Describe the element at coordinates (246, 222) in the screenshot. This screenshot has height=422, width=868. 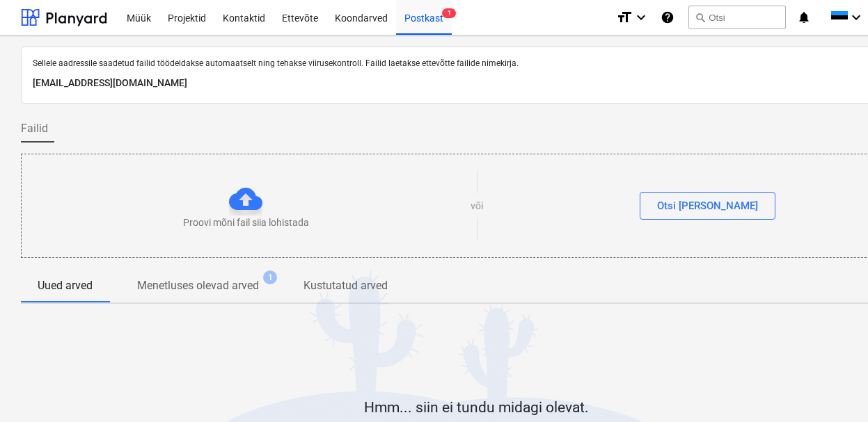
I see `p: Proovi mõni fail siia lohistada` at that location.